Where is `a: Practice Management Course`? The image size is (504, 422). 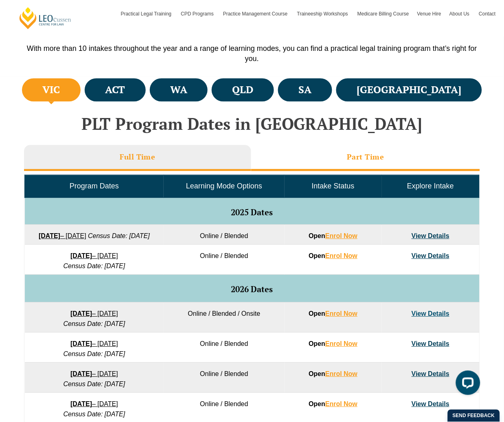 a: Practice Management Course is located at coordinates (256, 14).